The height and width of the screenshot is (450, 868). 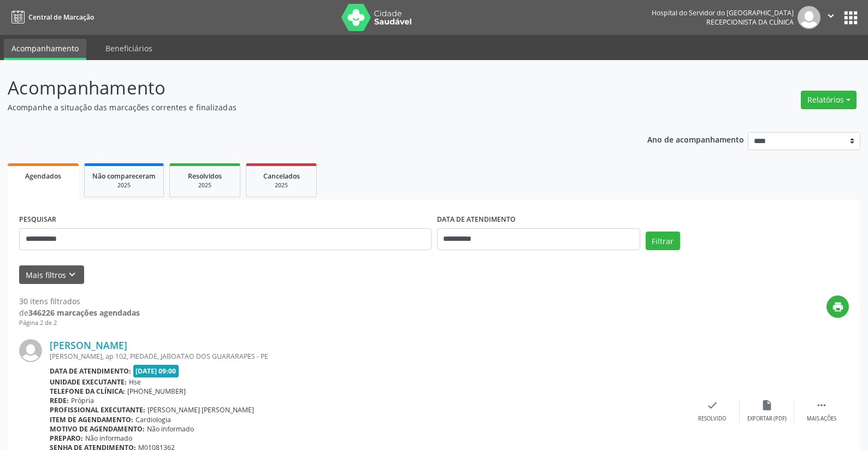 What do you see at coordinates (90, 371) in the screenshot?
I see `b: Data de atendimento:` at bounding box center [90, 371].